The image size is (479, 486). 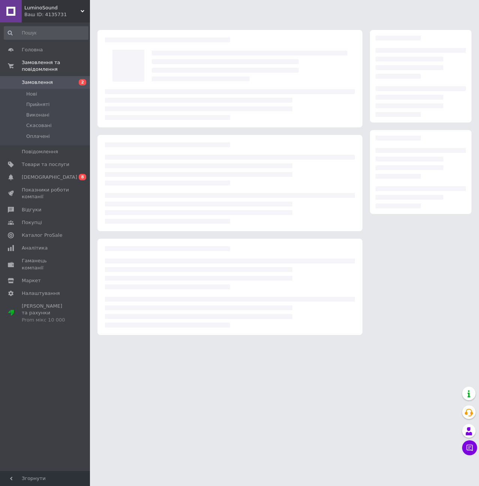 What do you see at coordinates (37, 82) in the screenshot?
I see `span: Замовлення` at bounding box center [37, 82].